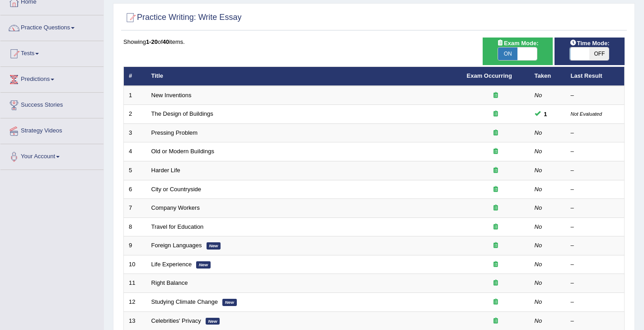 This screenshot has width=644, height=330. What do you see at coordinates (545, 113) in the screenshot?
I see `span: You can still take this question` at bounding box center [545, 113].